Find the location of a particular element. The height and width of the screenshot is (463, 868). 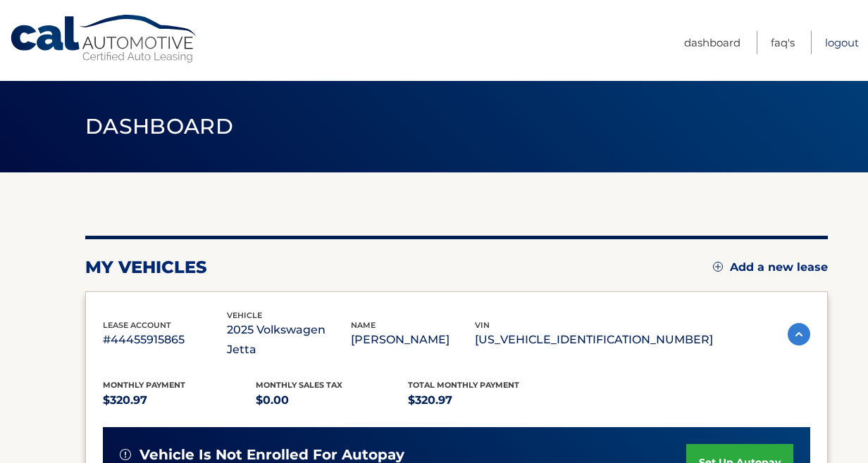

a: Dashboard is located at coordinates (713, 42).